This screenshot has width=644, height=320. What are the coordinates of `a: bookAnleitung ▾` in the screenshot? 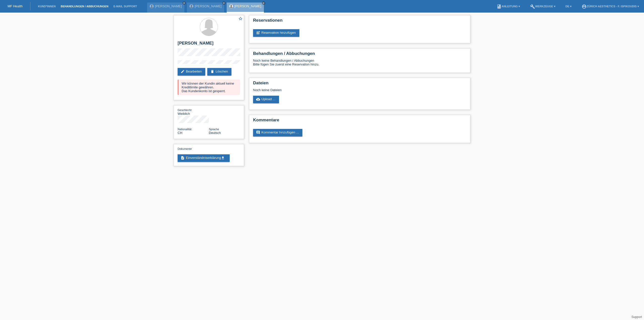 It's located at (509, 6).